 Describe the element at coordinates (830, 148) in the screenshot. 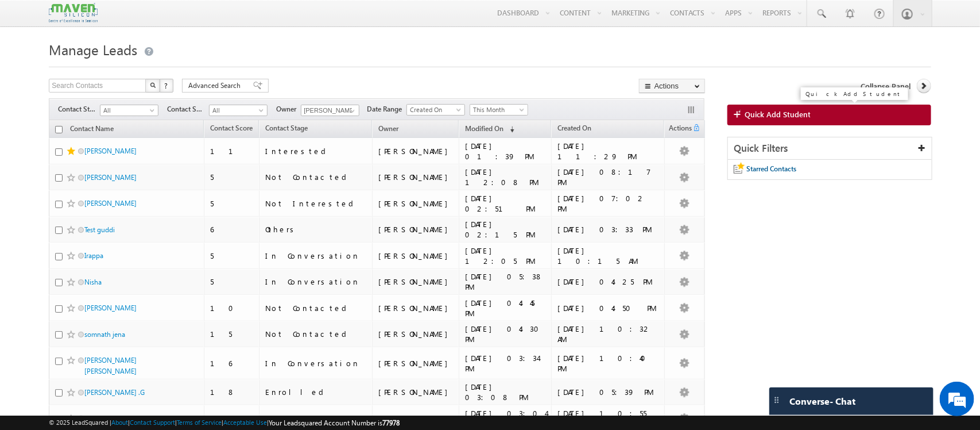

I see `div: Quick Filters` at that location.